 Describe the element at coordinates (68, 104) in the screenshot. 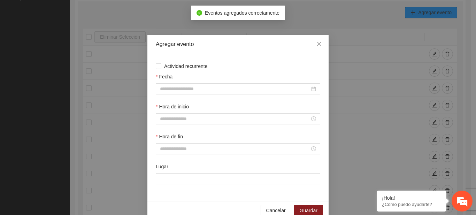

I see `span: Estamos en línea.` at that location.